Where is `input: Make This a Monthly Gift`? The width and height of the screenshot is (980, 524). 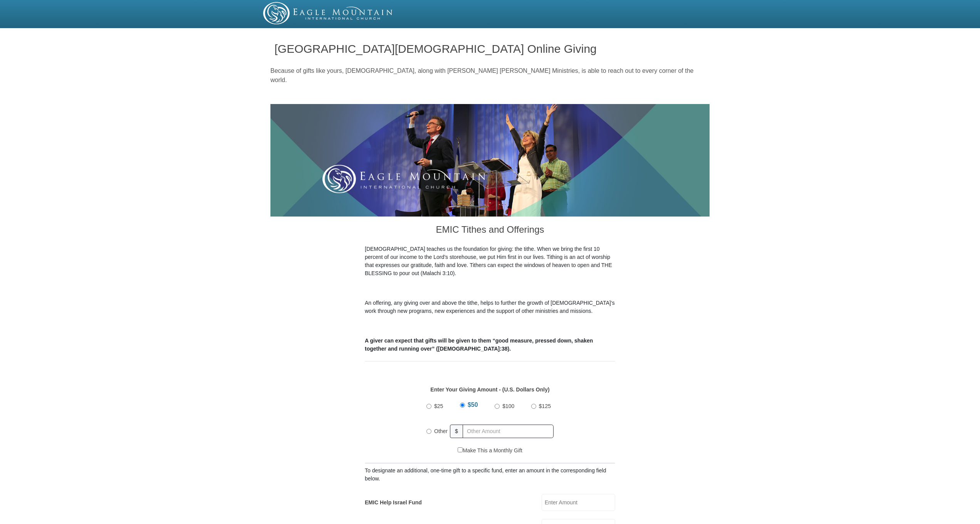 input: Make This a Monthly Gift is located at coordinates (460, 449).